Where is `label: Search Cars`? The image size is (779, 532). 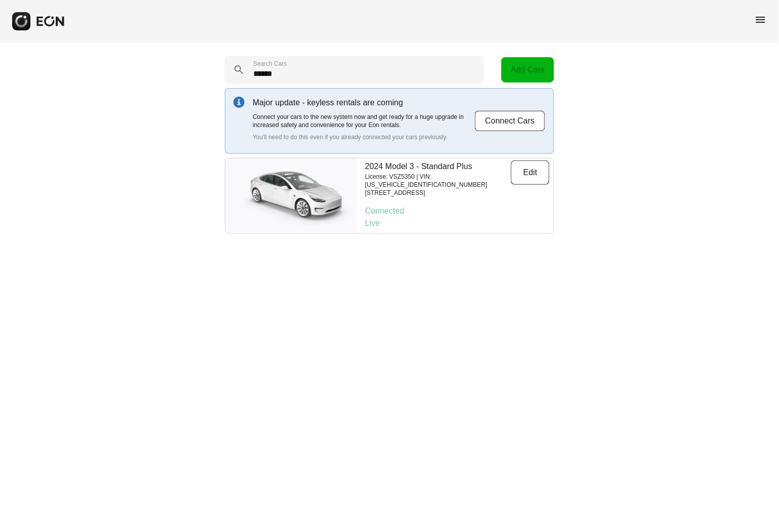 label: Search Cars is located at coordinates (270, 64).